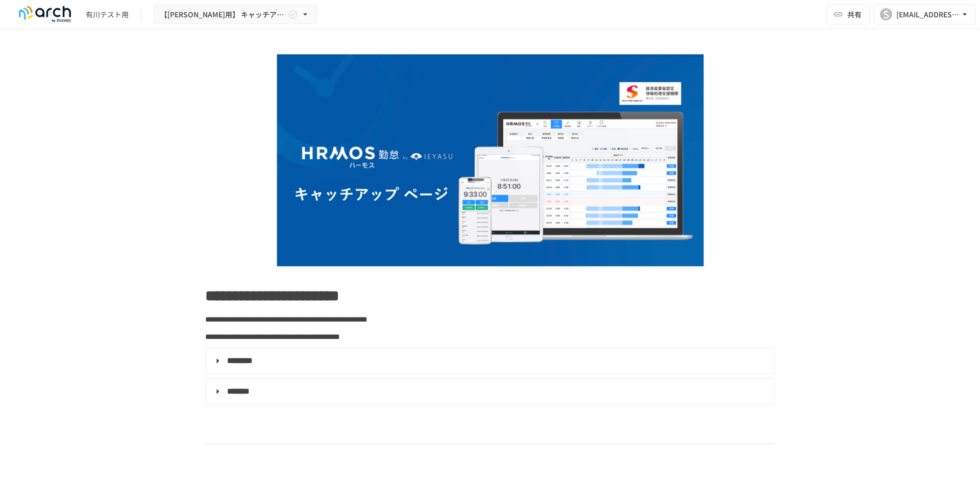  I want to click on span: 共有, so click(855, 14).